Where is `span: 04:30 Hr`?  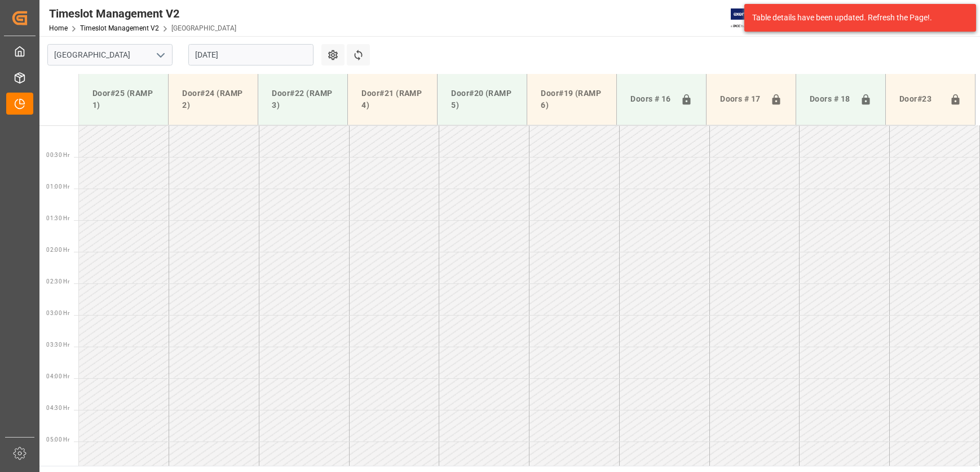
span: 04:30 Hr is located at coordinates (58, 407).